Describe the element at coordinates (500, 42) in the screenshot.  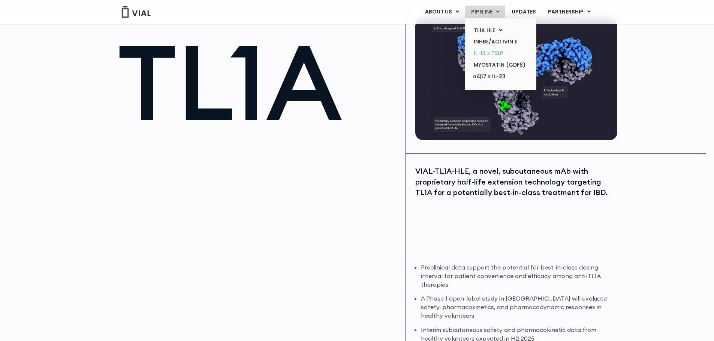
I see `a: INHBE/ACTIVIN E` at that location.